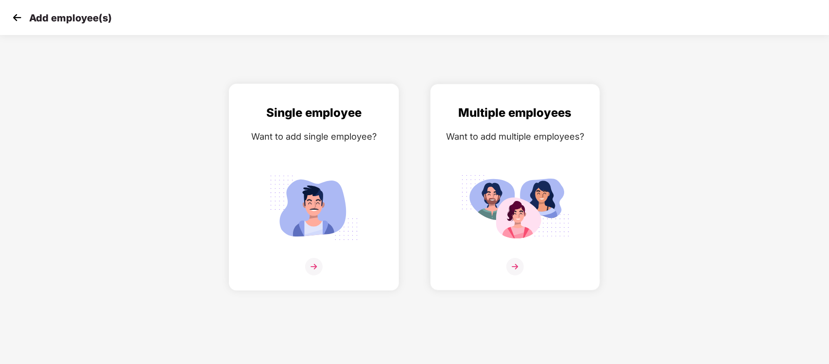 This screenshot has height=364, width=829. Describe the element at coordinates (17, 17) in the screenshot. I see `img: svg+xml;base64,PHN2ZyB4bWxucz0iaHR0cDovL3d3dy53My5vcmcvMjAwMC9zdmciIHdpZHRoPSIzMCIgaGVpZ2h0PSIzMC...` at that location.